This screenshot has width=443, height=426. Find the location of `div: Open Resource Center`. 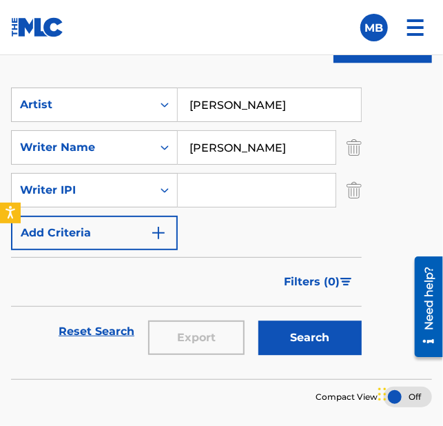

div: Open Resource Center is located at coordinates (24, 55).